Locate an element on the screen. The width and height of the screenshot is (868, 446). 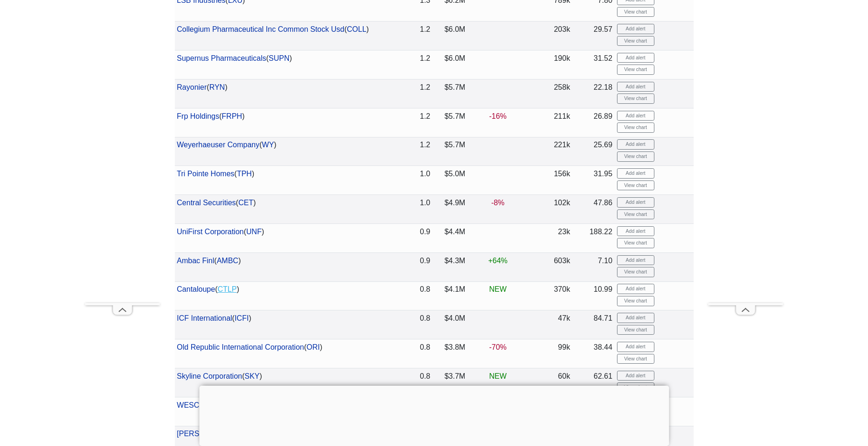
td: $5.0M is located at coordinates (449, 180).